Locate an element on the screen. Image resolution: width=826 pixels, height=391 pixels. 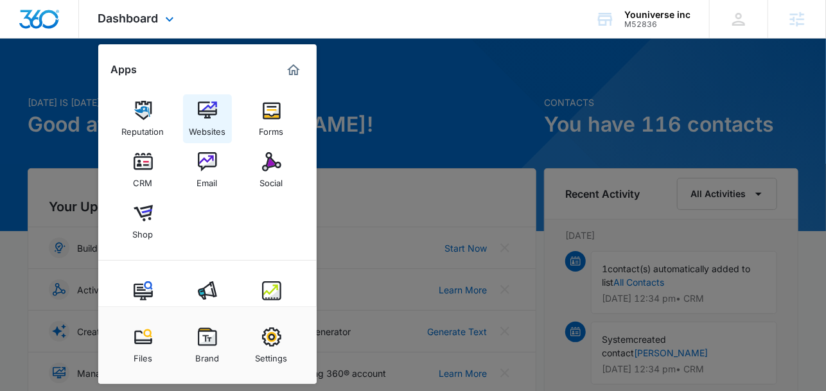
div: Content is located at coordinates (143, 309).